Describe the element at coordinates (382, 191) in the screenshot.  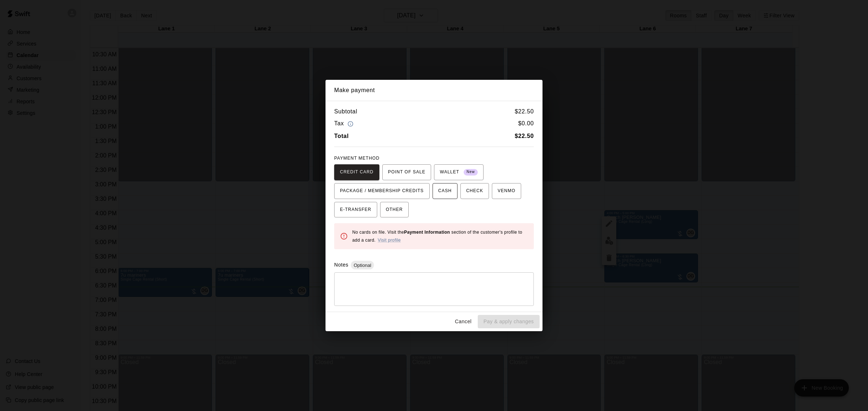
I see `span: PACKAGE / MEMBERSHIP CREDITS` at that location.